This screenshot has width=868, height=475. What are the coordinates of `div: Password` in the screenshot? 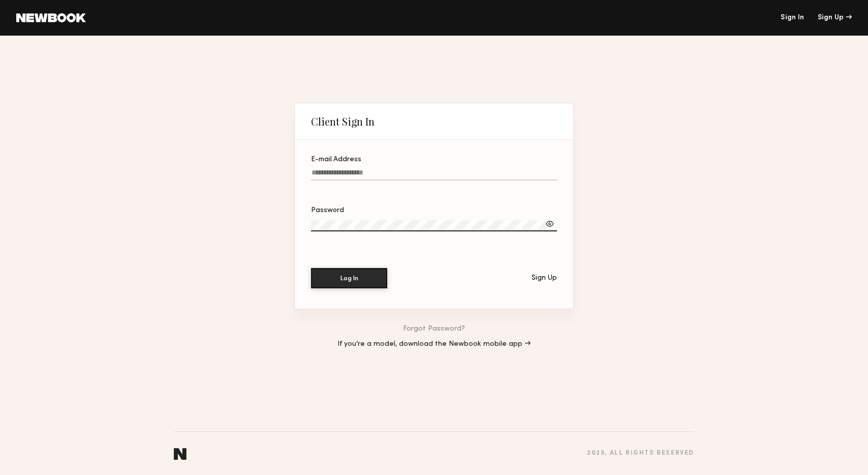 It's located at (434, 210).